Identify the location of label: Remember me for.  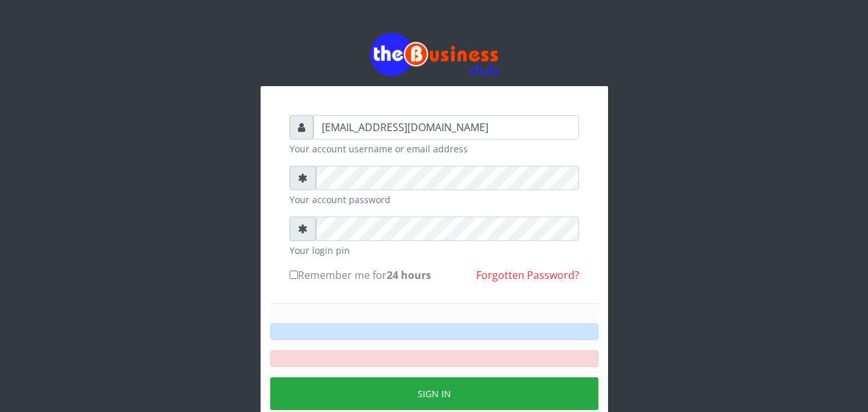
(360, 275).